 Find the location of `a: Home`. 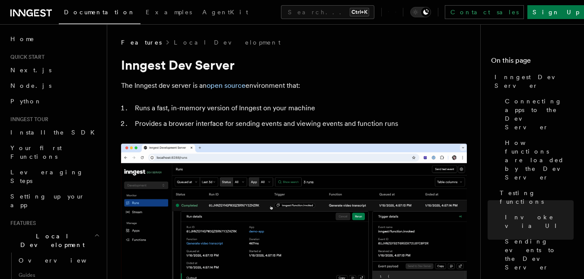

a: Home is located at coordinates (54, 39).